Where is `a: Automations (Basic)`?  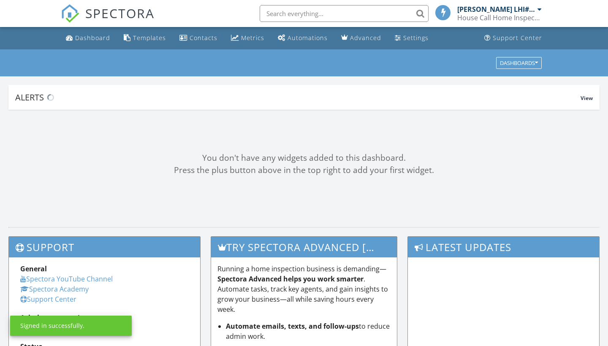 a: Automations (Basic) is located at coordinates (303, 38).